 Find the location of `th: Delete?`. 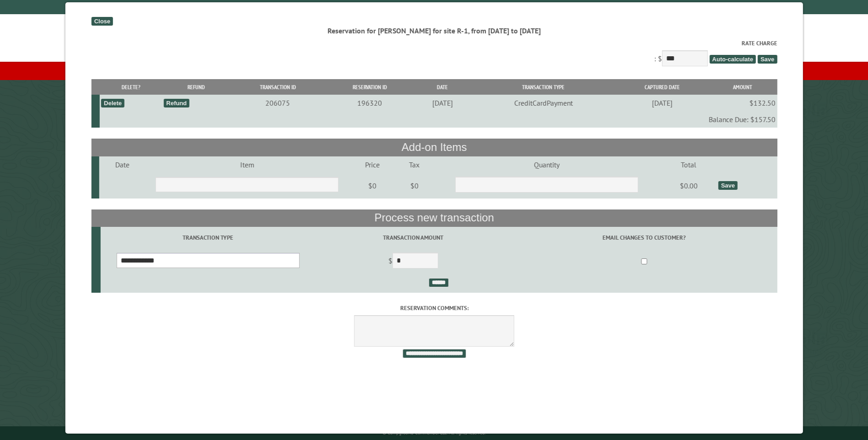

th: Delete? is located at coordinates (131, 87).